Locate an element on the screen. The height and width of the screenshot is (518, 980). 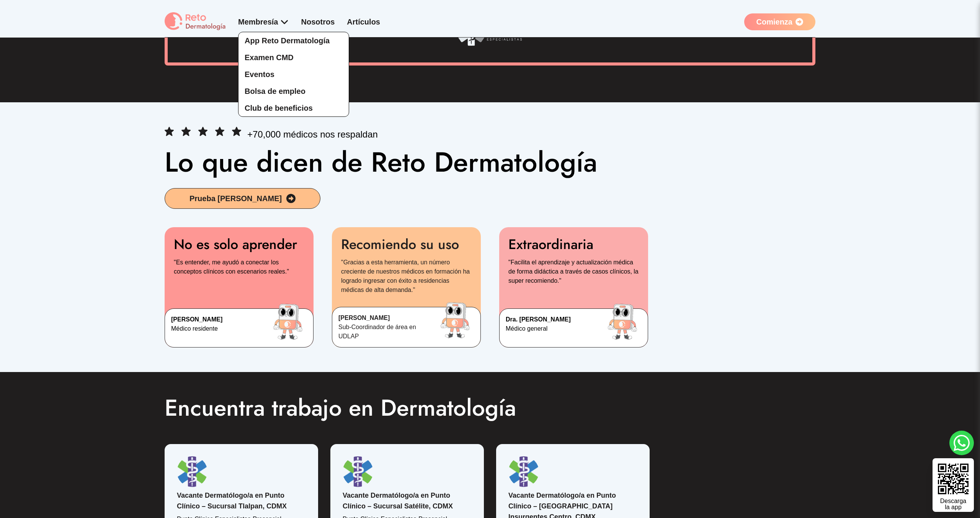
span: Examen CMD is located at coordinates (269, 57).